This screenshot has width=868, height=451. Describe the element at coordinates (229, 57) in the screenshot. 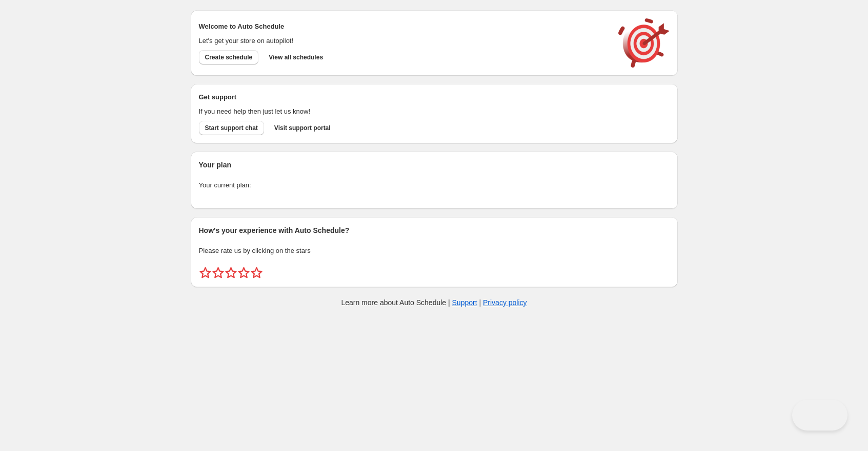

I see `button: Create schedule` at that location.